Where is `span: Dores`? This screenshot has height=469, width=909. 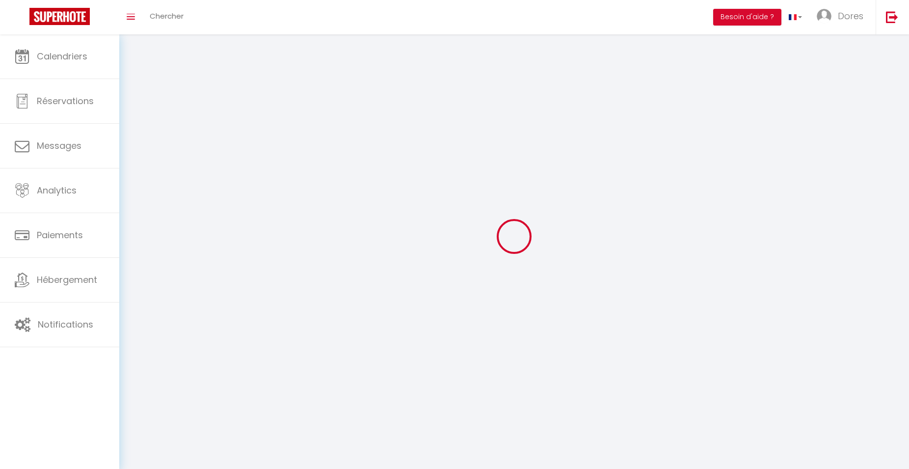
span: Dores is located at coordinates (851, 16).